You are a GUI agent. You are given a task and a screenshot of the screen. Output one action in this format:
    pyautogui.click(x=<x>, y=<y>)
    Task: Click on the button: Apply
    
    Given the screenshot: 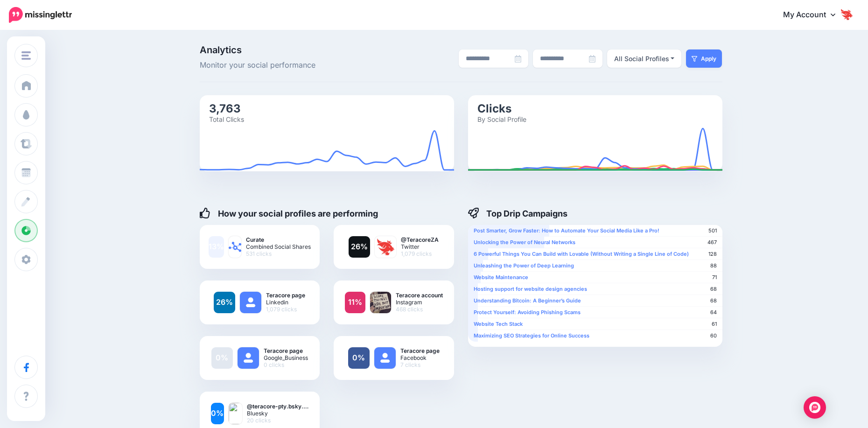 What is the action you would take?
    pyautogui.click(x=704, y=58)
    